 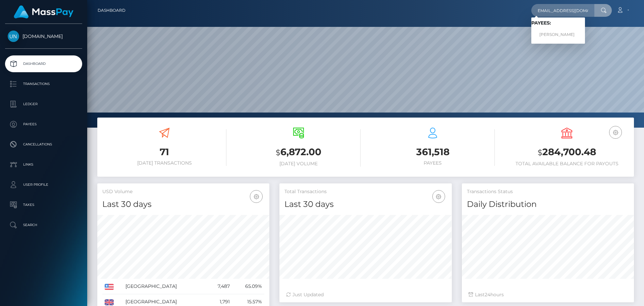 I want to click on td: 7,487, so click(x=219, y=287).